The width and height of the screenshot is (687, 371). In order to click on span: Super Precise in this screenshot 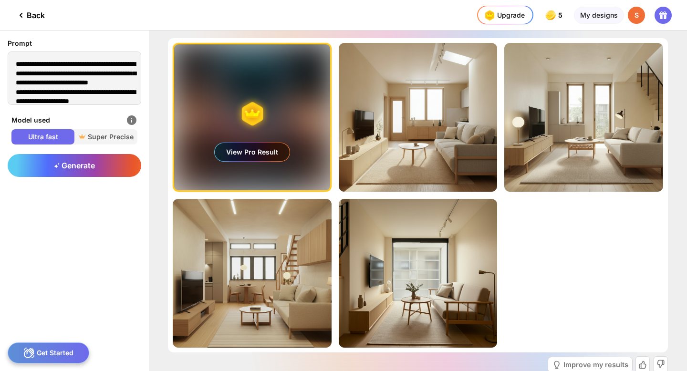, I will do `click(106, 137)`.